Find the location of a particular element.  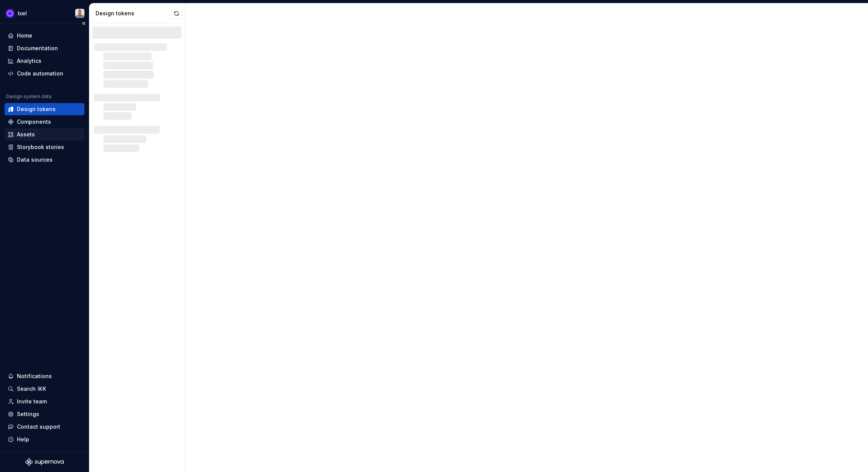

div: Design system data is located at coordinates (29, 96).